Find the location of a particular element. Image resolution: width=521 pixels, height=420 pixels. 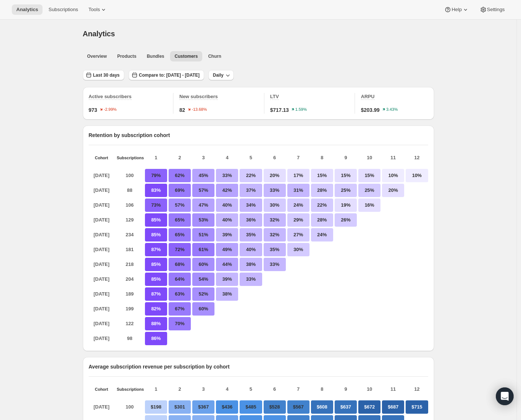

p: 122 is located at coordinates (130, 323).